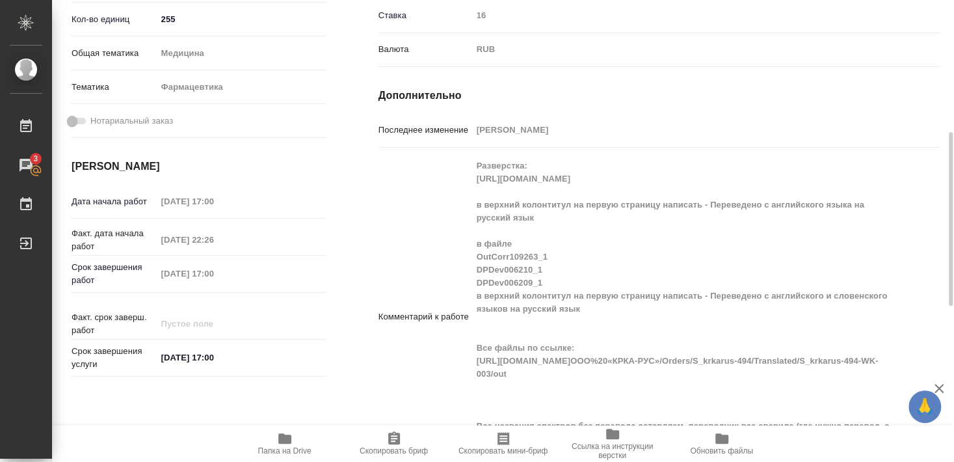 The width and height of the screenshot is (954, 462). I want to click on span: Ссылка на инструкции верстки, so click(613, 451).